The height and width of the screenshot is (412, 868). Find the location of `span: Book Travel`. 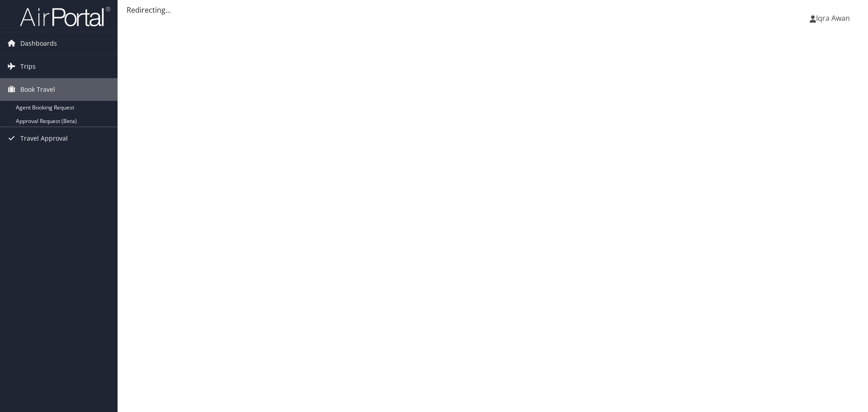

span: Book Travel is located at coordinates (37, 90).